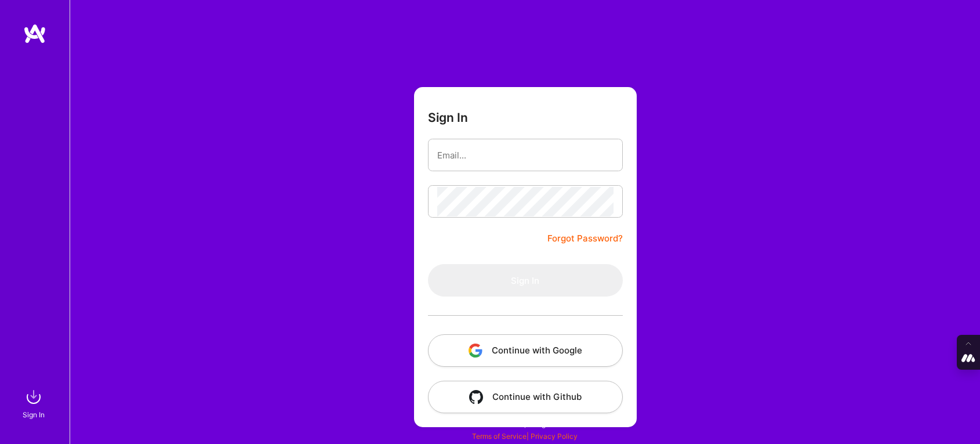 Image resolution: width=980 pixels, height=444 pixels. What do you see at coordinates (525, 280) in the screenshot?
I see `button: Sign In` at bounding box center [525, 280].